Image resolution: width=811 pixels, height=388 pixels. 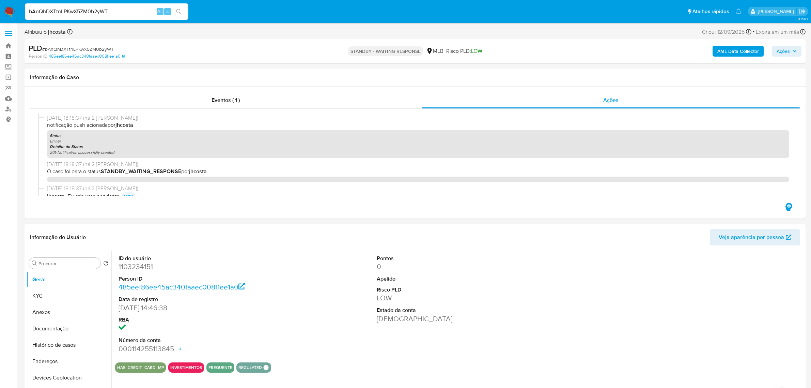 What do you see at coordinates (69, 345) in the screenshot?
I see `button: Histórico de casos` at bounding box center [69, 345].